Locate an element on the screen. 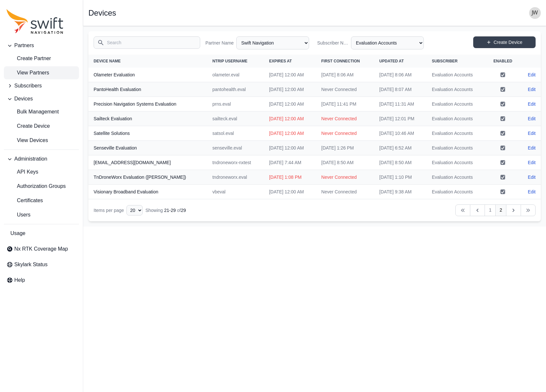 The width and height of the screenshot is (546, 392). div: Showing of is located at coordinates (166, 210).